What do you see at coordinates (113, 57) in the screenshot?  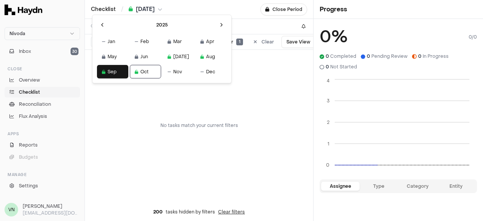 I see `button: May` at bounding box center [113, 57].